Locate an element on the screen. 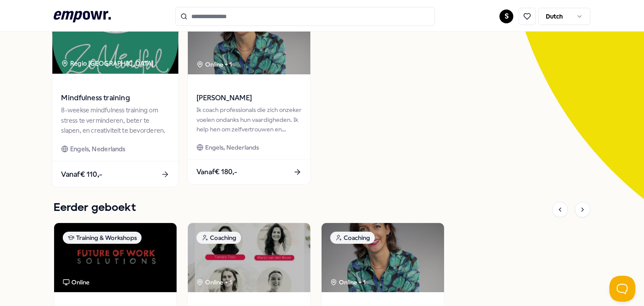 This screenshot has width=644, height=306. h1: Eerder geboekt is located at coordinates (95, 208).